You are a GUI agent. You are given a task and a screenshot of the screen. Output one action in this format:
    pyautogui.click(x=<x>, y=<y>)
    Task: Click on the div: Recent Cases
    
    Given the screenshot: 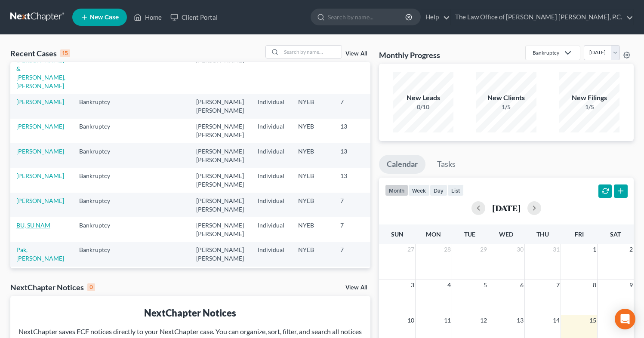 What is the action you would take?
    pyautogui.click(x=40, y=53)
    